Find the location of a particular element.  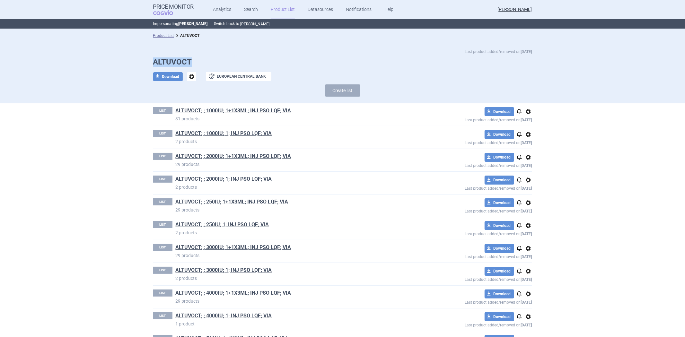

h1: ALTUVOCT; ; 1000IU; 1+1X3ML; INJ PSO LQF; VIA is located at coordinates (297, 111).